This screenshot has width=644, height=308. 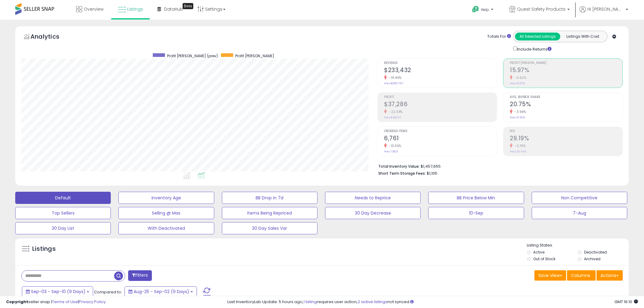 I want to click on small: Prev: $289,797, so click(x=394, y=83).